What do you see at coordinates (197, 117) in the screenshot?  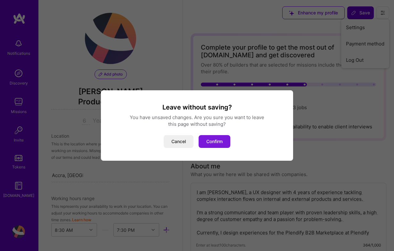 I see `div: You have unsaved changes. Are you sure you want to leave` at bounding box center [197, 117].